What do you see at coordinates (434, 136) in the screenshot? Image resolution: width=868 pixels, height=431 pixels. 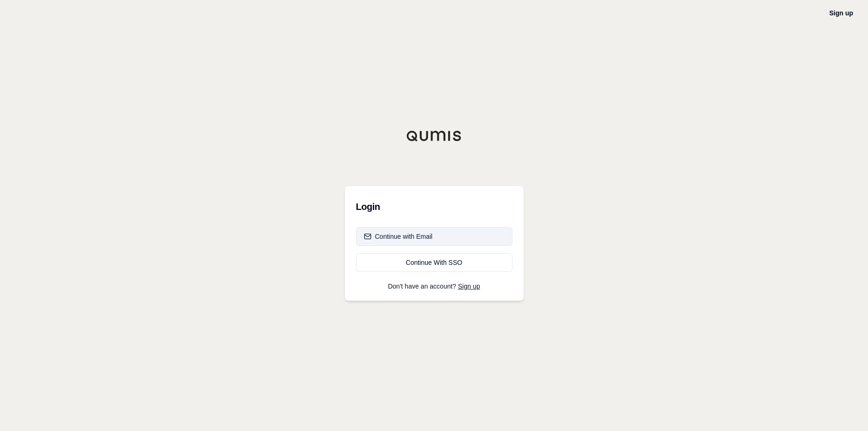 I see `img: Qumis` at bounding box center [434, 136].